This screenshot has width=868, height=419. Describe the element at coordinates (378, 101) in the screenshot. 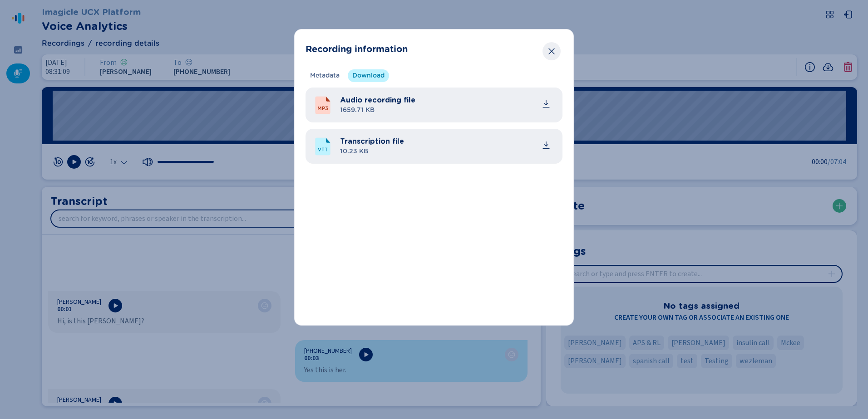

I see `span: Audio recording file` at that location.